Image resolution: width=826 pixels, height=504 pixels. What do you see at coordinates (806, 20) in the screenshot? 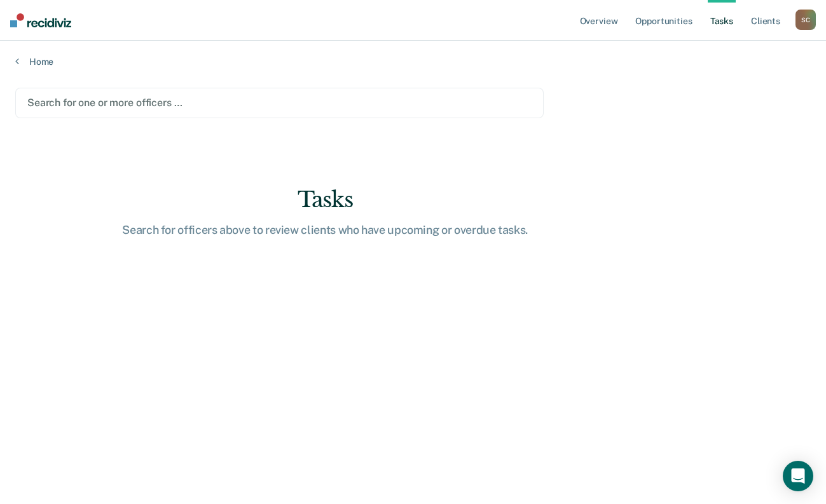
I see `button: SC` at bounding box center [806, 20].